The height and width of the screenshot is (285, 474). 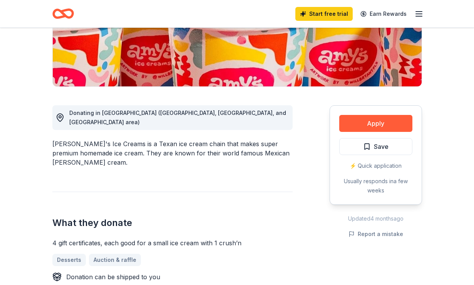 What do you see at coordinates (384, 14) in the screenshot?
I see `a: Earn Rewards` at bounding box center [384, 14].